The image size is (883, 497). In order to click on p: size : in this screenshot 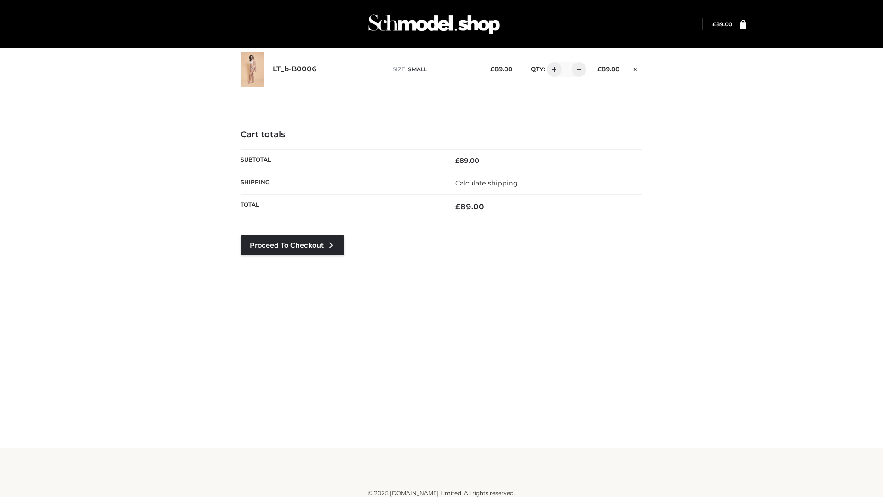, I will do `click(434, 69)`.